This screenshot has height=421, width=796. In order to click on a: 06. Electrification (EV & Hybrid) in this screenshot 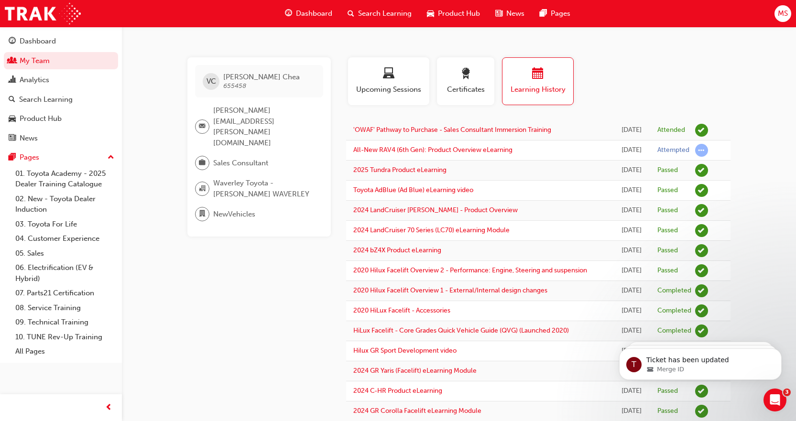, I will do `click(65, 273)`.